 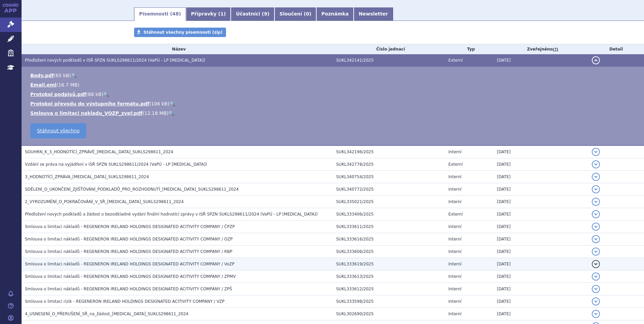 I want to click on td: SUKL342196/2025, so click(x=389, y=152).